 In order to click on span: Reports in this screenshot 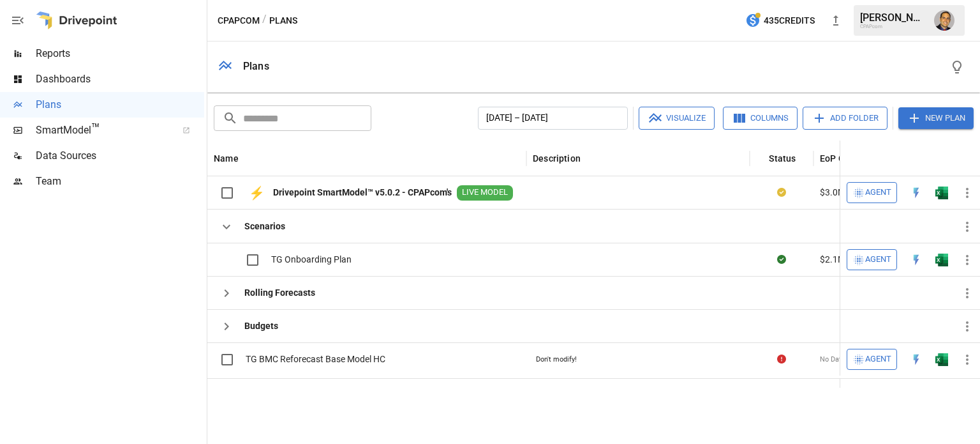, I will do `click(120, 54)`.